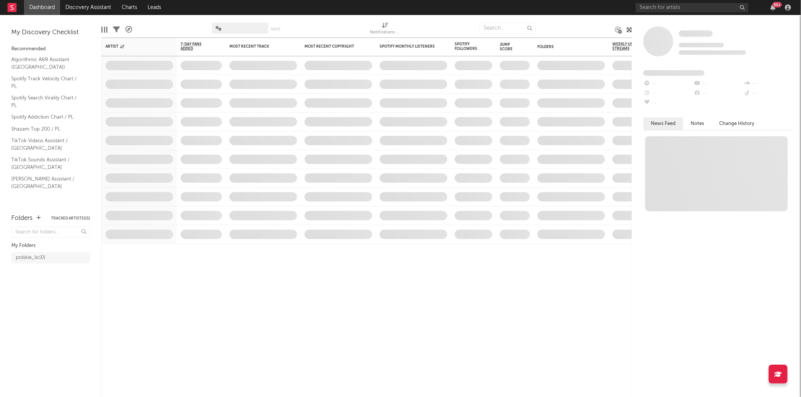 The image size is (801, 397). What do you see at coordinates (47, 101) in the screenshot?
I see `a: Spotify Search Virality Chart / PL` at bounding box center [47, 101].